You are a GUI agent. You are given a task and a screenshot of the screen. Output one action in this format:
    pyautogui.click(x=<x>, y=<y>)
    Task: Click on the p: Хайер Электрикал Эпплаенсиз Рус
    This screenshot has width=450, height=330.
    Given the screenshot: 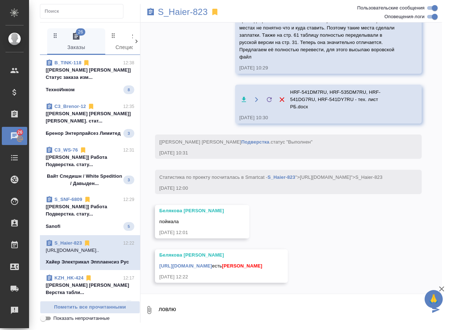 What is the action you would take?
    pyautogui.click(x=87, y=262)
    